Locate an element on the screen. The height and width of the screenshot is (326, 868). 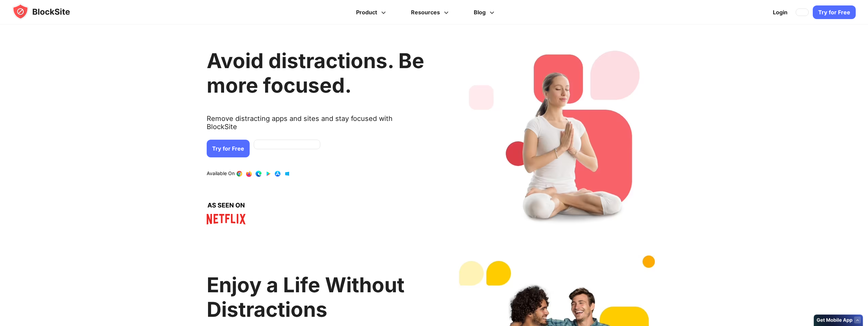
h1: Avoid distractions. Be more focused. is located at coordinates (315, 73).